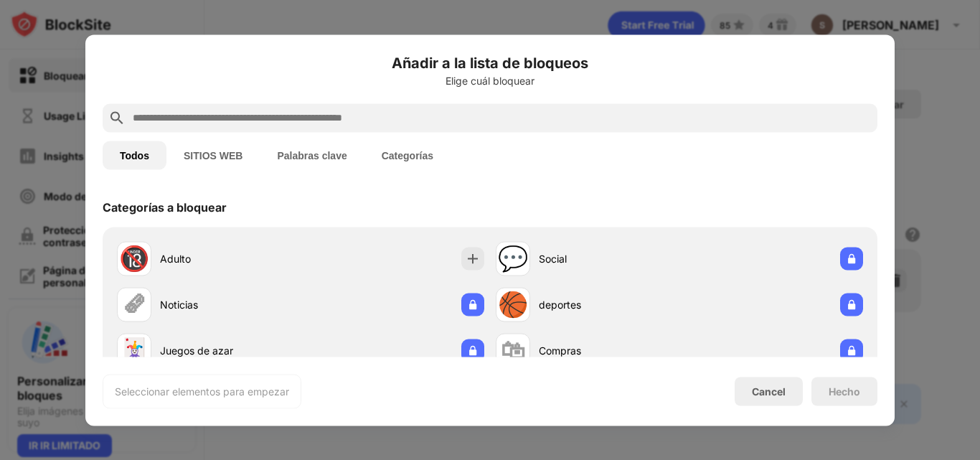 The width and height of the screenshot is (980, 460). What do you see at coordinates (490, 80) in the screenshot?
I see `div: Elige cuál bloquear` at bounding box center [490, 80].